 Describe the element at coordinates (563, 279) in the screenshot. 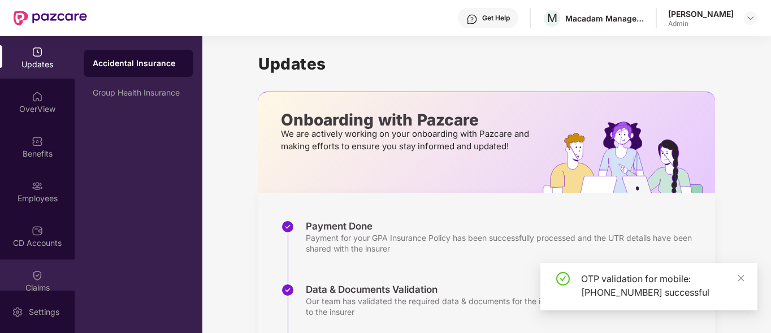

I see `span: check-circle` at that location.